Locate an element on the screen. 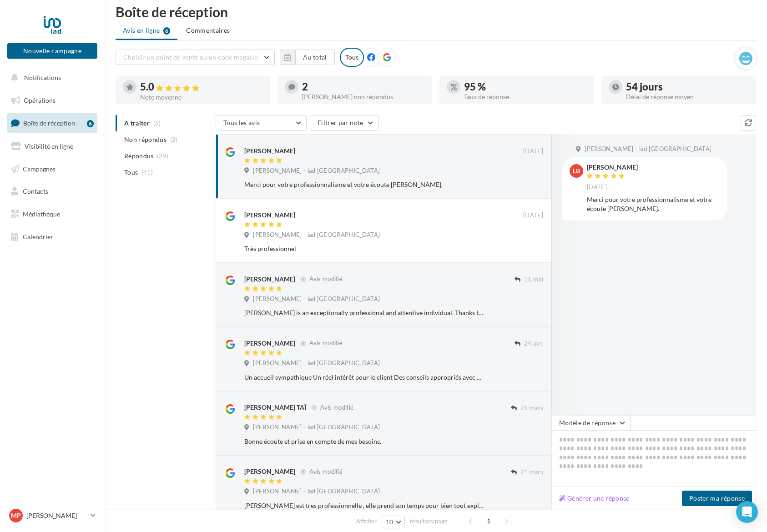  div: Très professionnel is located at coordinates (364, 249).